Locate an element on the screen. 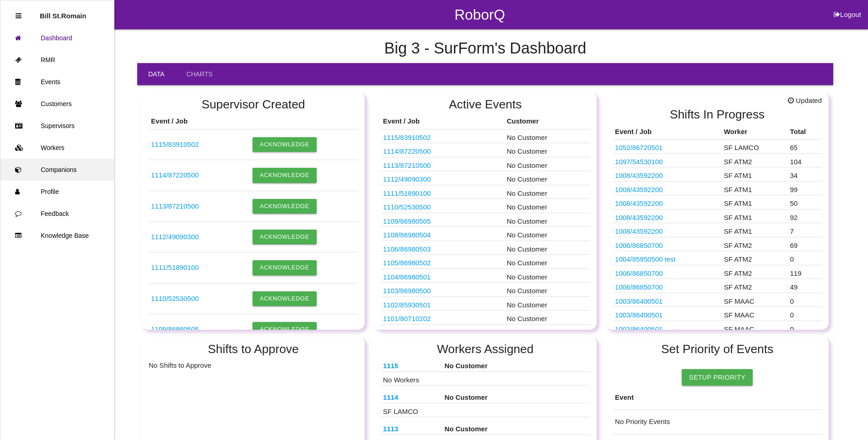 This screenshot has height=440, width=868. td: 0SD00034 is located at coordinates (667, 258).